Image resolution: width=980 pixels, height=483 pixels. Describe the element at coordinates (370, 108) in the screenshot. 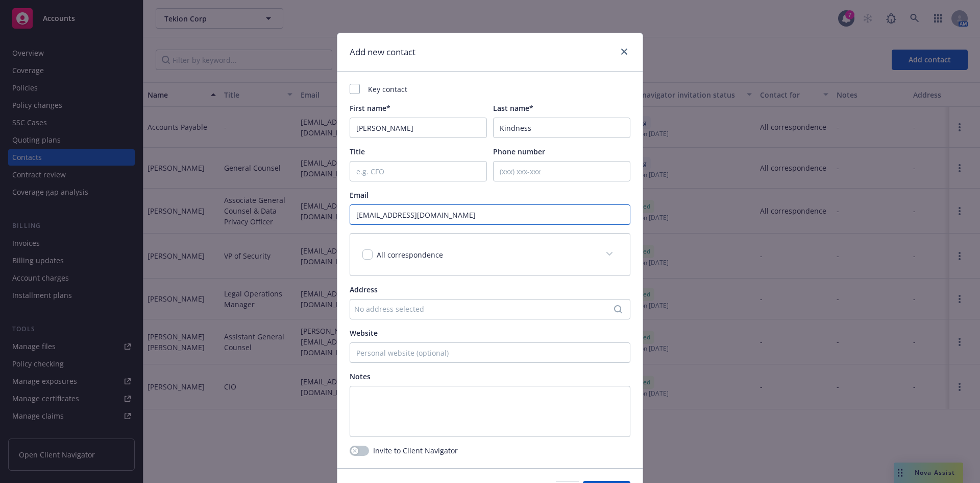

I see `span: First name*` at that location.